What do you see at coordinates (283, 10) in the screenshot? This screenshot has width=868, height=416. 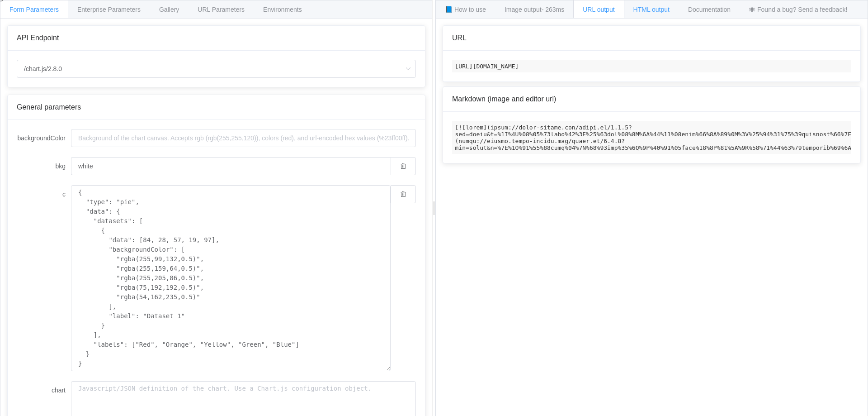 I see `span: Environments` at bounding box center [283, 10].